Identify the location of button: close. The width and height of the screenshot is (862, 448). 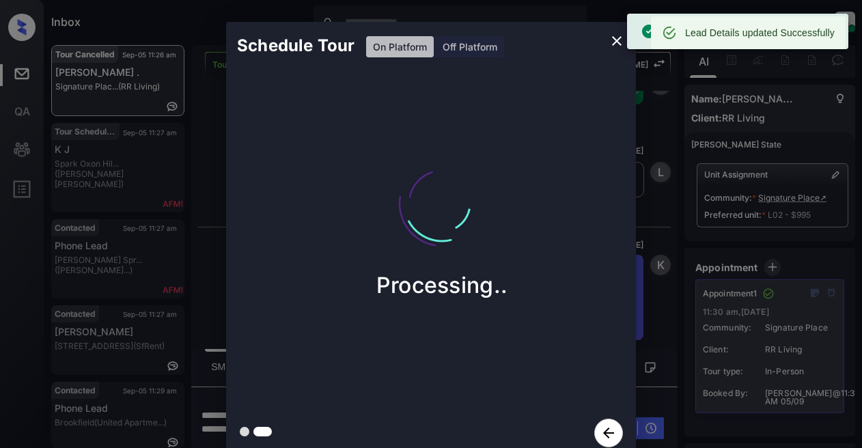
(617, 41).